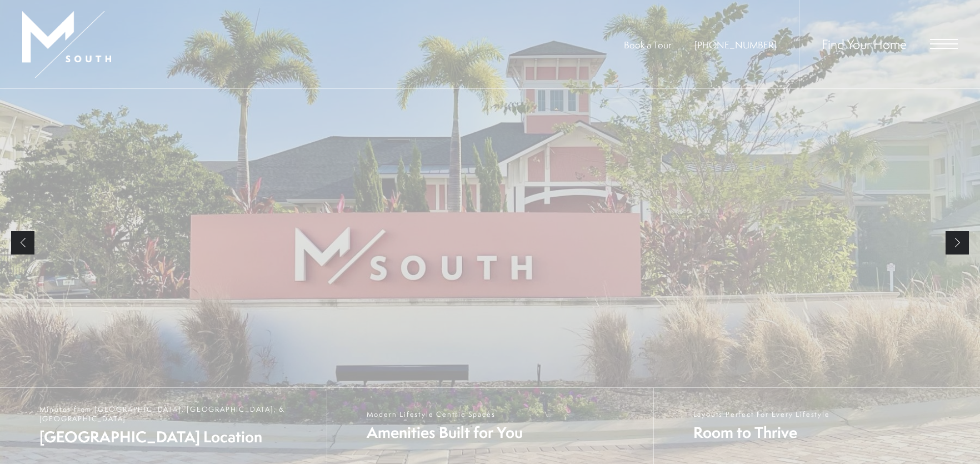 The image size is (980, 464). I want to click on img: MSouth, so click(67, 44).